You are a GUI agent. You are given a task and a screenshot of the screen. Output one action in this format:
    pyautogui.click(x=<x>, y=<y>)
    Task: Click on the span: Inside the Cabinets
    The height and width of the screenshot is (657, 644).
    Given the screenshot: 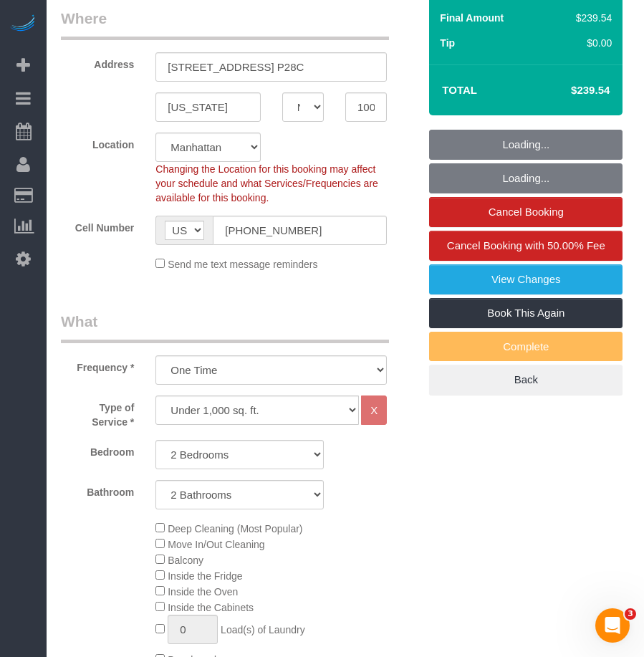 What is the action you would take?
    pyautogui.click(x=211, y=608)
    